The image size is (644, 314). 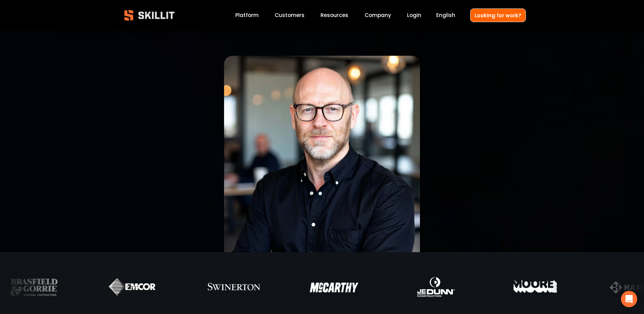 What do you see at coordinates (446, 15) in the screenshot?
I see `div: language picker` at bounding box center [446, 15].